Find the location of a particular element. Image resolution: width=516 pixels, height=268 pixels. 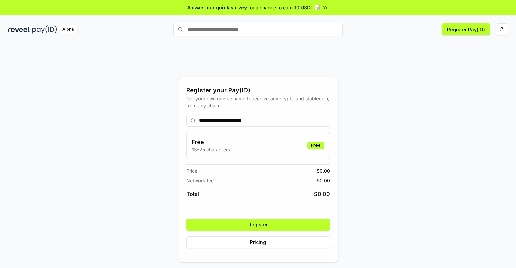

span: Answer our quick survey is located at coordinates (217, 7).